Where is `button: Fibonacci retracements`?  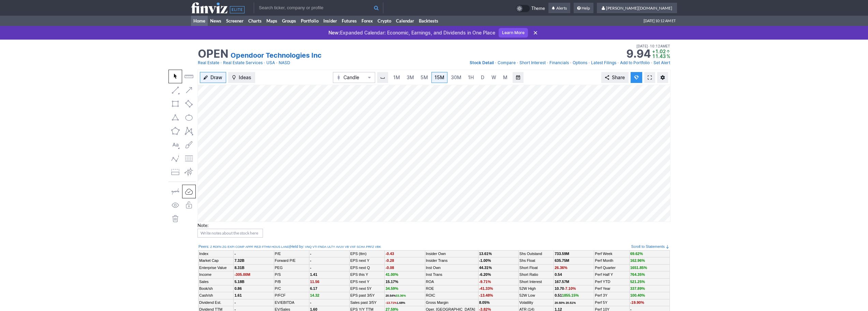 button: Fibonacci retracements is located at coordinates (189, 159).